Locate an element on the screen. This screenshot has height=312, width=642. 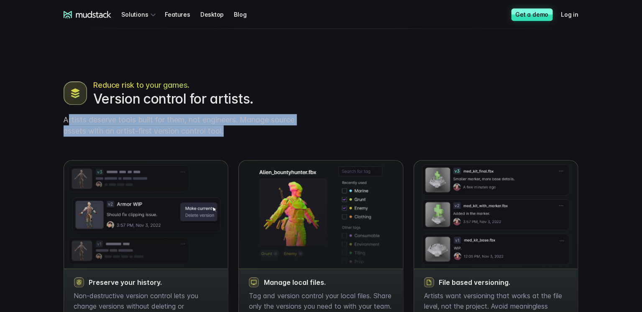
span: Art team size is located at coordinates (159, 72).